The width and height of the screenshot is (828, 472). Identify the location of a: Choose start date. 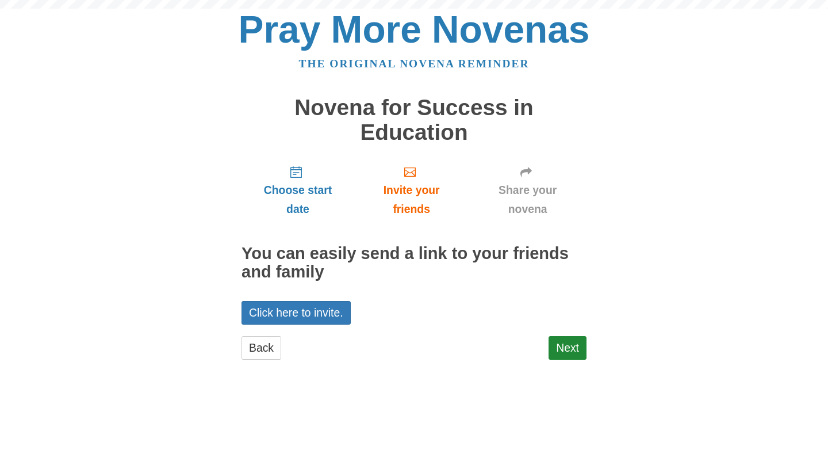
(298, 190).